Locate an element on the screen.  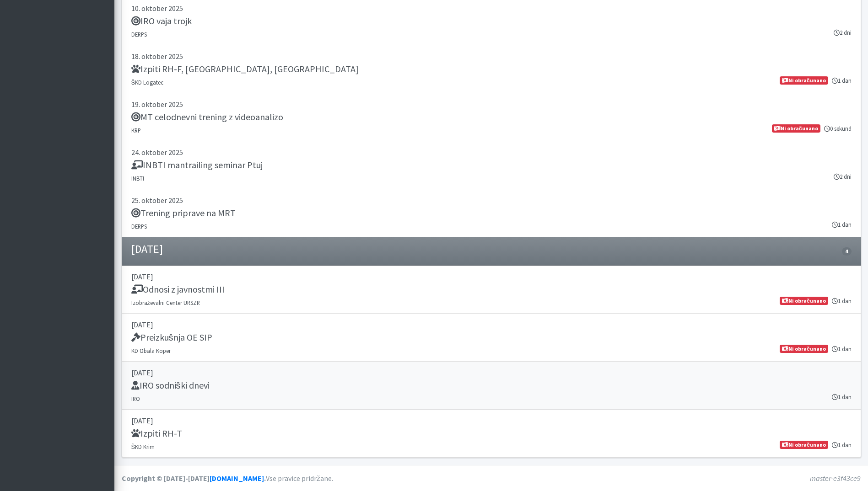
span: 4 is located at coordinates (846, 252).